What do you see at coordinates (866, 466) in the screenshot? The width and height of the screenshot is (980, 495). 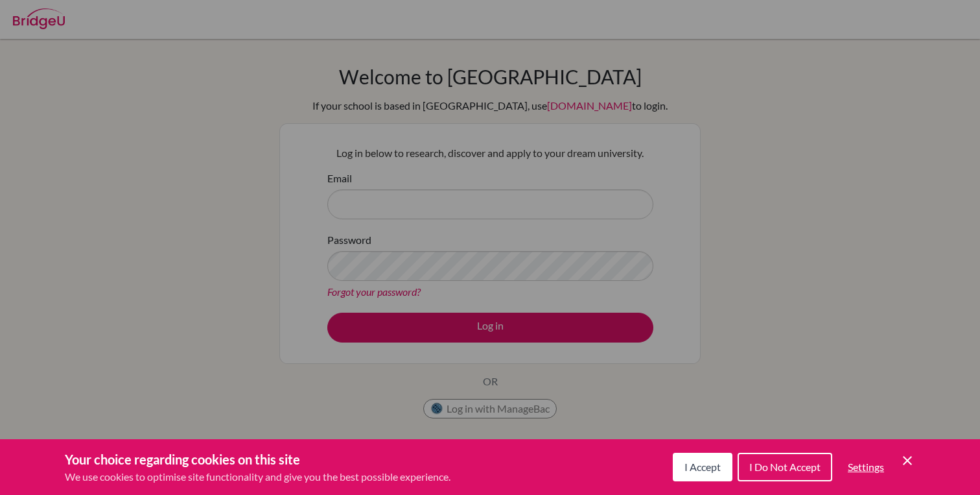 I see `span: Settings` at bounding box center [866, 466].